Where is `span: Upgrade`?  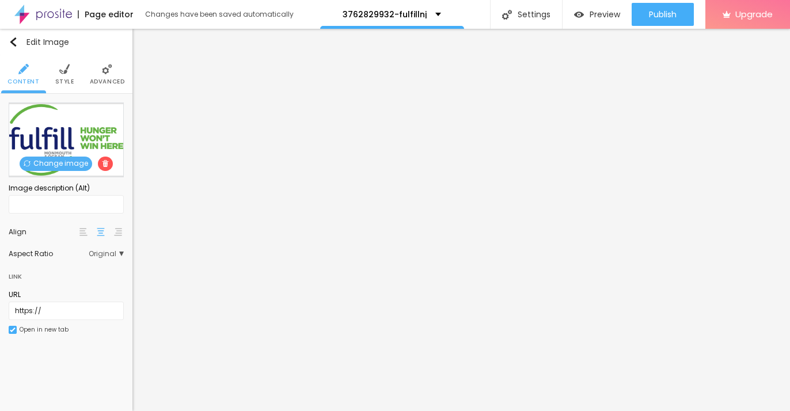
span: Upgrade is located at coordinates (753, 14).